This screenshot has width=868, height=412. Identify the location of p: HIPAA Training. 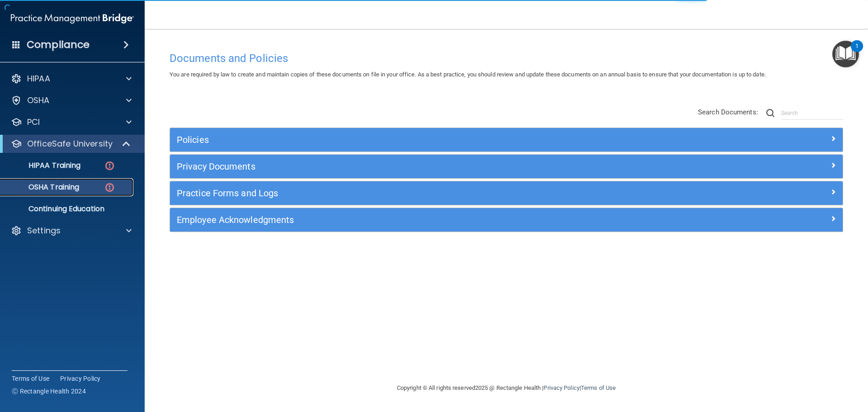
(43, 166).